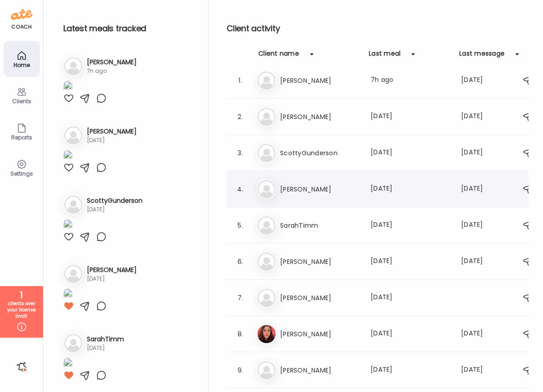  Describe the element at coordinates (240, 81) in the screenshot. I see `div: 1.` at that location.